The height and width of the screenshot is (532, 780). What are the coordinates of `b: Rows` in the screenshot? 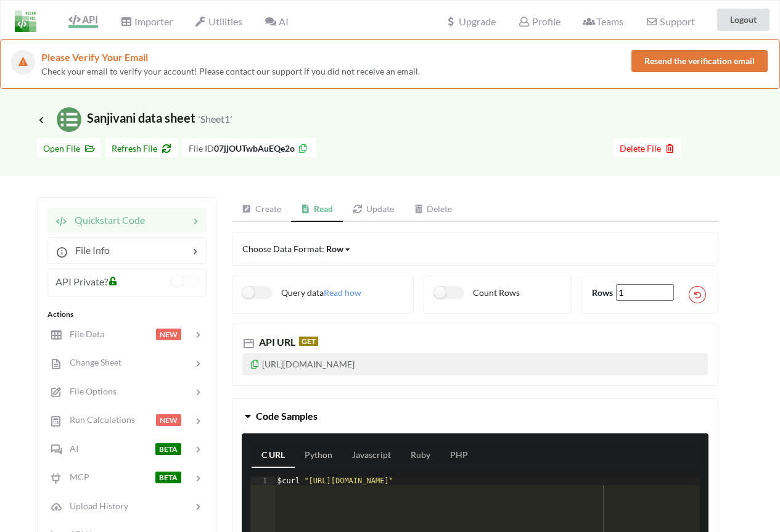 It's located at (602, 292).